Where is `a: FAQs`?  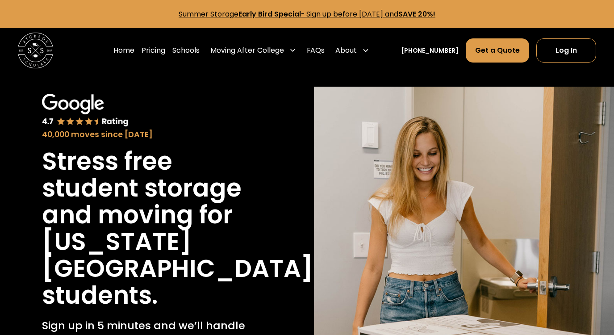 a: FAQs is located at coordinates (316, 50).